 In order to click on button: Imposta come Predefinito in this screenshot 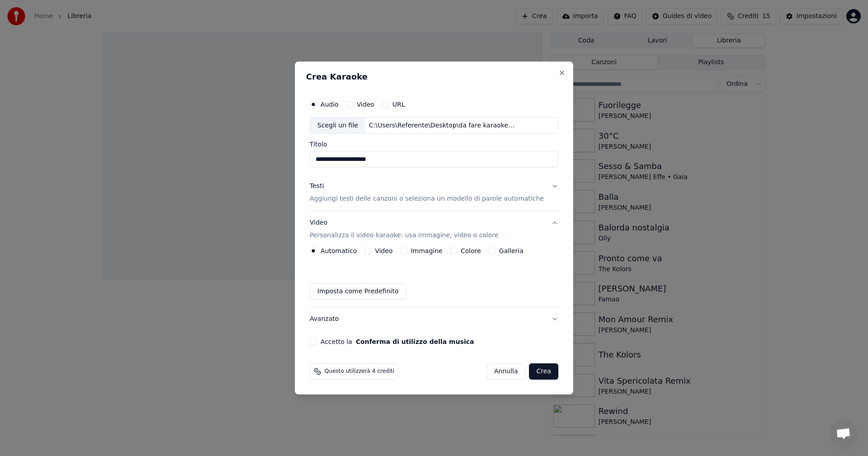, I will do `click(358, 292)`.